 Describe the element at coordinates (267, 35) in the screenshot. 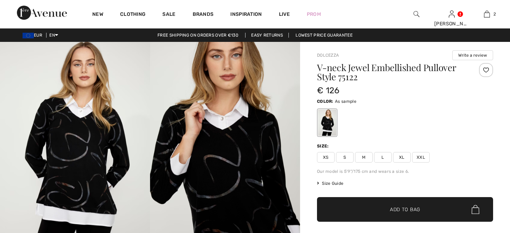

I see `a: Easy Returns` at that location.